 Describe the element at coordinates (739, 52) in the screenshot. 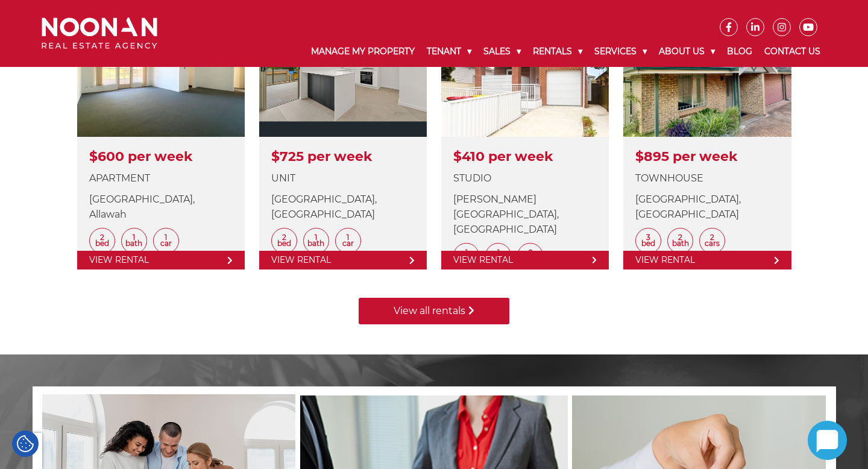

I see `a: Blog` at that location.